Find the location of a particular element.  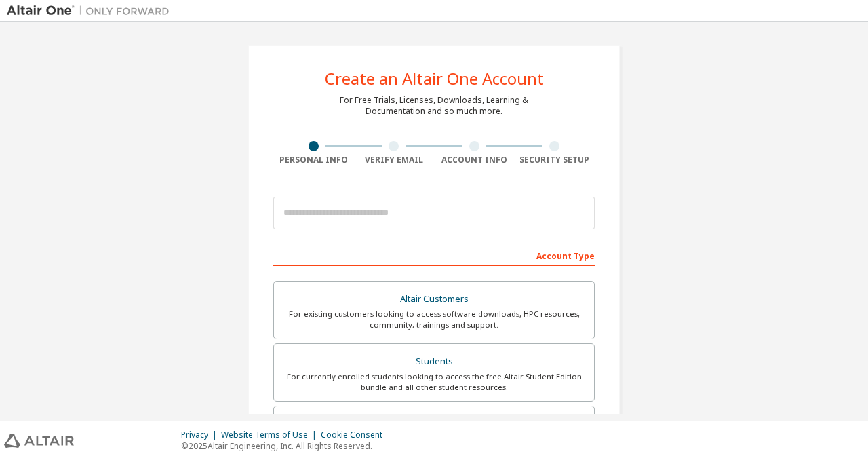

p: © 2025 Altair Engineering, Inc. All Rights Reserved. is located at coordinates (285, 446).